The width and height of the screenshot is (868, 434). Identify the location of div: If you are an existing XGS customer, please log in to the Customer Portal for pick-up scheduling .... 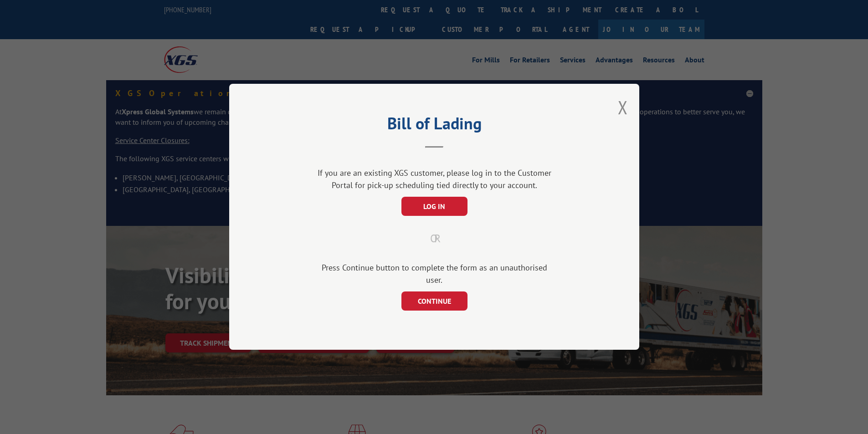
(434, 179).